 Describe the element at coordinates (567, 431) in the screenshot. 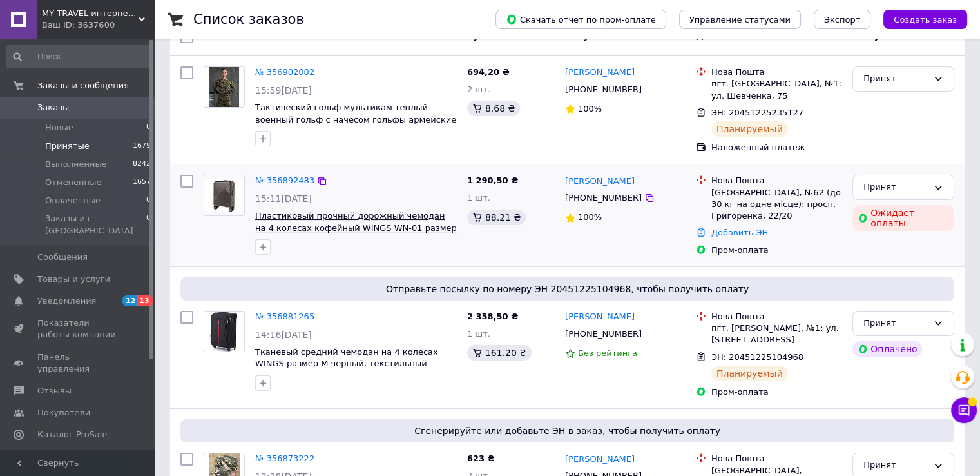

I see `span: Сгенерируйте или добавьте ЭН в заказ, чтобы получить оплату` at that location.